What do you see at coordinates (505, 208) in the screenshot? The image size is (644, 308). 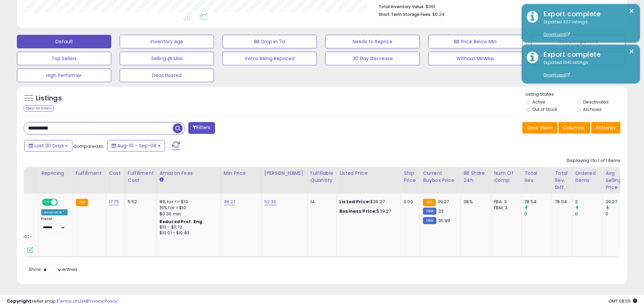 I see `div: FBM: 3` at bounding box center [505, 208].